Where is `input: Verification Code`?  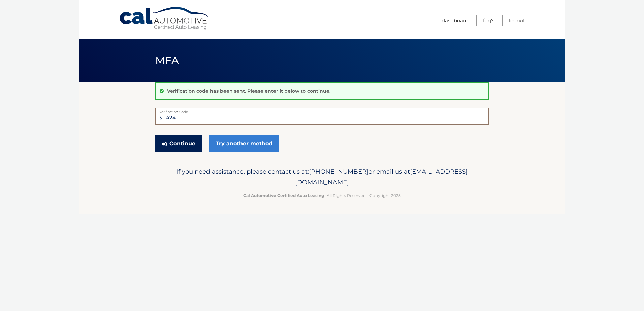 input: Verification Code is located at coordinates (322, 116).